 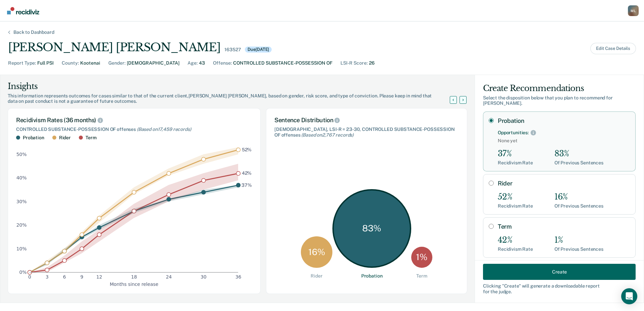 I want to click on div: This information represents outcomes for cases similar to that of the current client, [PERSON_NAM..., so click(x=232, y=99).